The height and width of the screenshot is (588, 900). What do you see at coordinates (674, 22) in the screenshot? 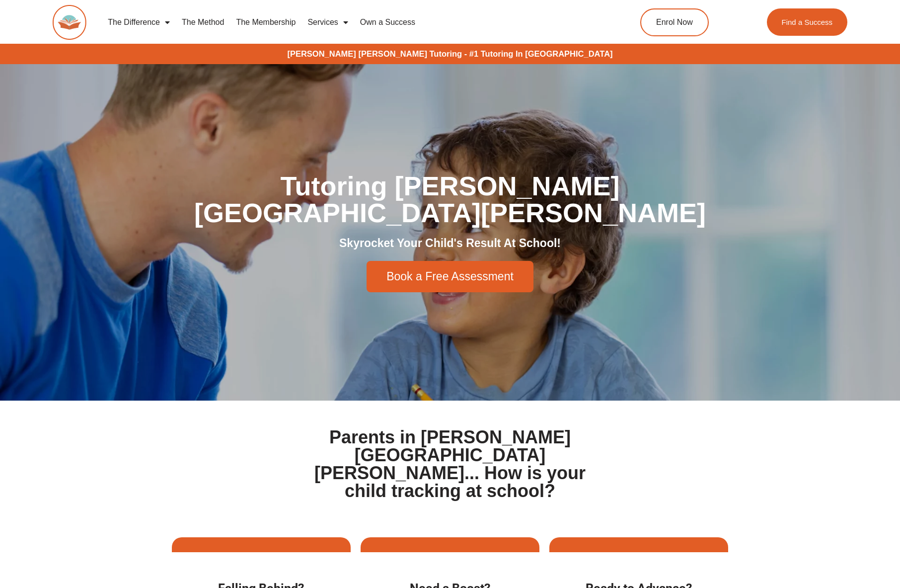
I see `span: Enrol Now` at bounding box center [674, 22].